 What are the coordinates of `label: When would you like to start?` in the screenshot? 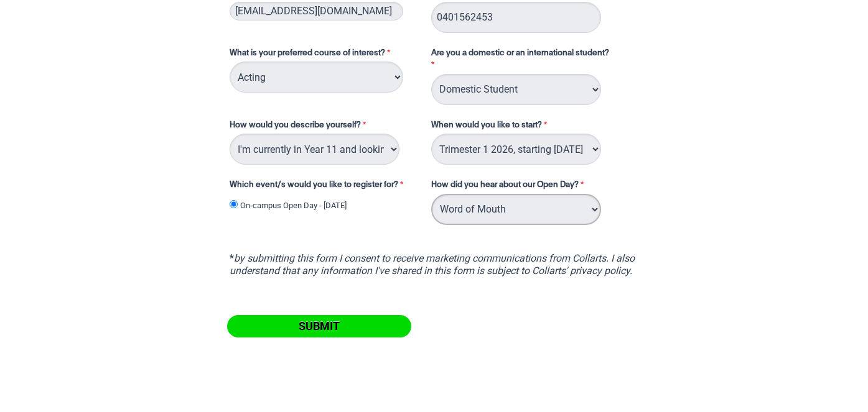 It's located at (530, 126).